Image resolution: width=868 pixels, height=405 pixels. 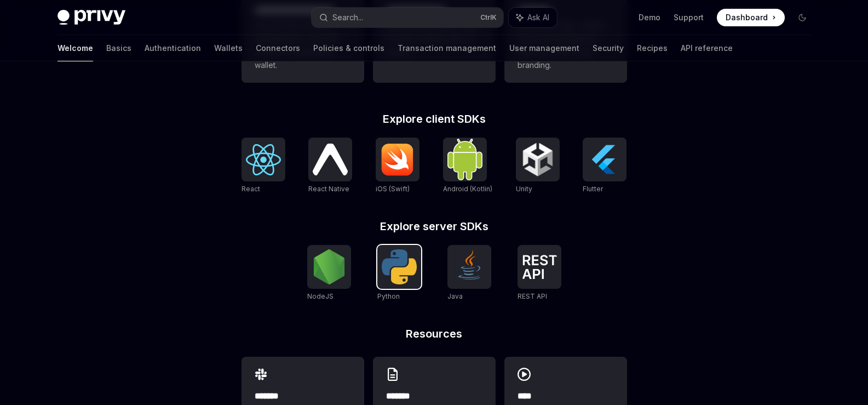 I want to click on img: React Native, so click(x=330, y=159).